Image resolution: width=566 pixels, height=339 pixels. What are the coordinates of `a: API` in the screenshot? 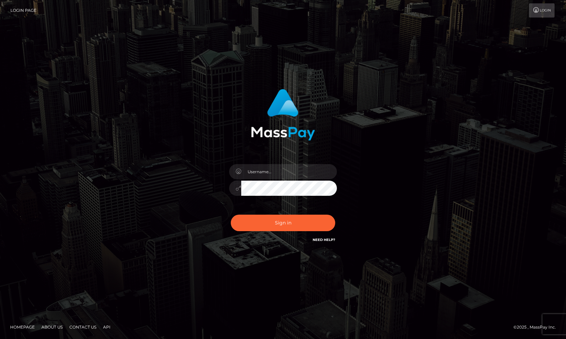 It's located at (107, 327).